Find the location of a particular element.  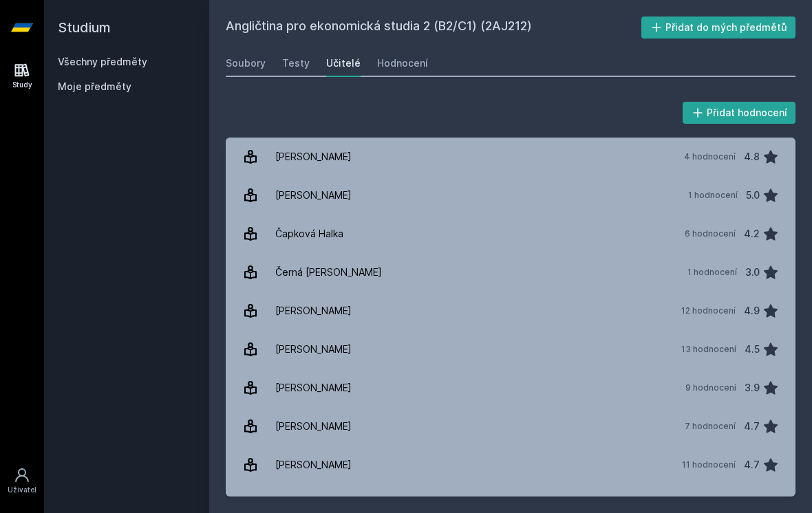

button: Přidat do mých předmětů is located at coordinates (718, 28).